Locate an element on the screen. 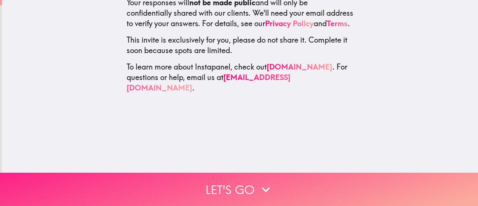 The height and width of the screenshot is (206, 478). p: To learn more about Instapanel, check out . For questions or help, email us at . is located at coordinates (240, 77).